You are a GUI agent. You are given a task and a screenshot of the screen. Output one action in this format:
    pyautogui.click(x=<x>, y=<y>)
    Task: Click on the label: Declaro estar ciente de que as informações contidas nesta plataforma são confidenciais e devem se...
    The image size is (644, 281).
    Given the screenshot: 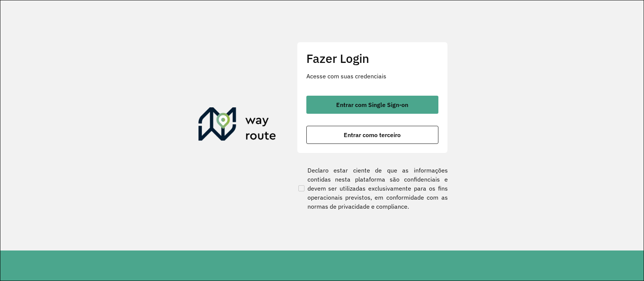 What is the action you would take?
    pyautogui.click(x=373, y=189)
    